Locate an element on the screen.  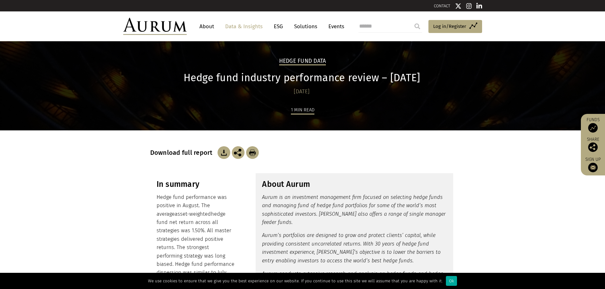
h3: About Aurum is located at coordinates (354, 184).